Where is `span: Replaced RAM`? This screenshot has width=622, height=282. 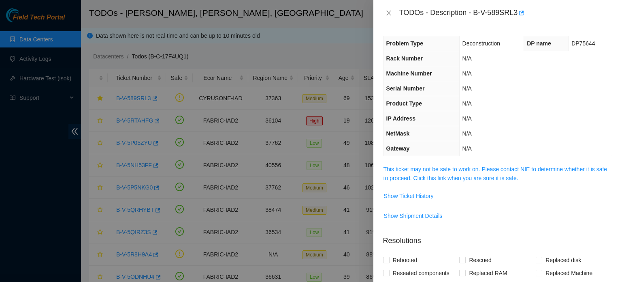 span: Replaced RAM is located at coordinates (488, 273).